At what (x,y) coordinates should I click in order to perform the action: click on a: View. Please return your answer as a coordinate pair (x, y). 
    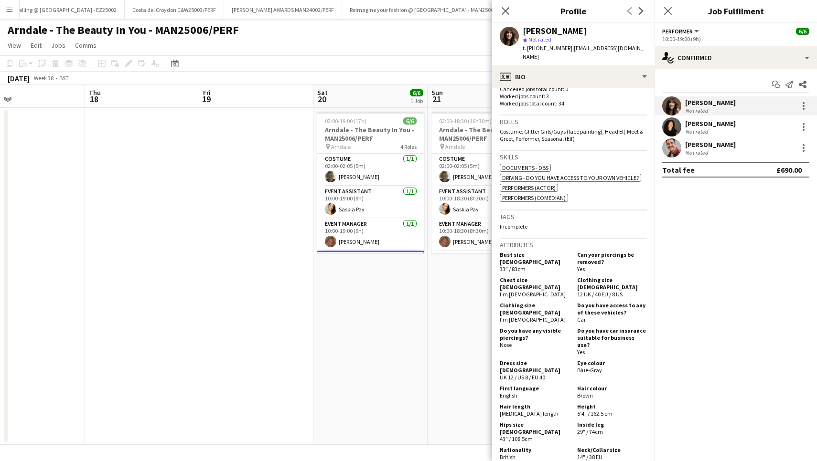
    Looking at the image, I should click on (14, 45).